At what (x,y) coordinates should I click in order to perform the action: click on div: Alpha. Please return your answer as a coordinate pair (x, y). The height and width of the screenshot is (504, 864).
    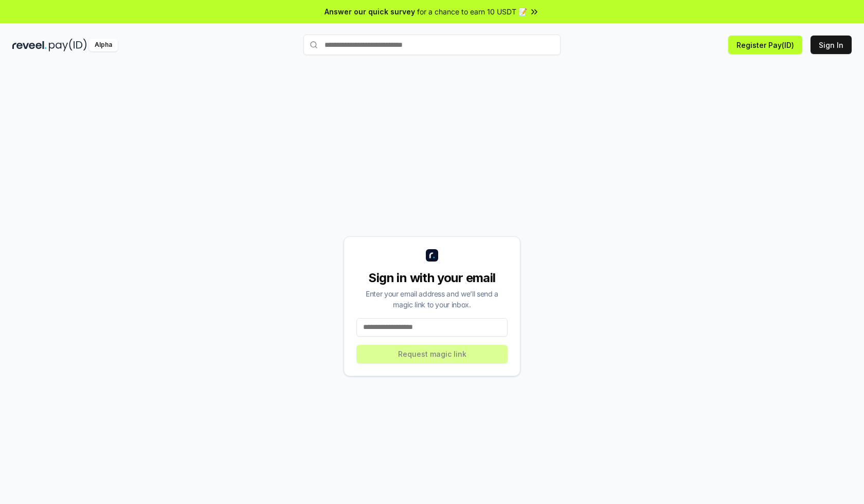
    Looking at the image, I should click on (103, 45).